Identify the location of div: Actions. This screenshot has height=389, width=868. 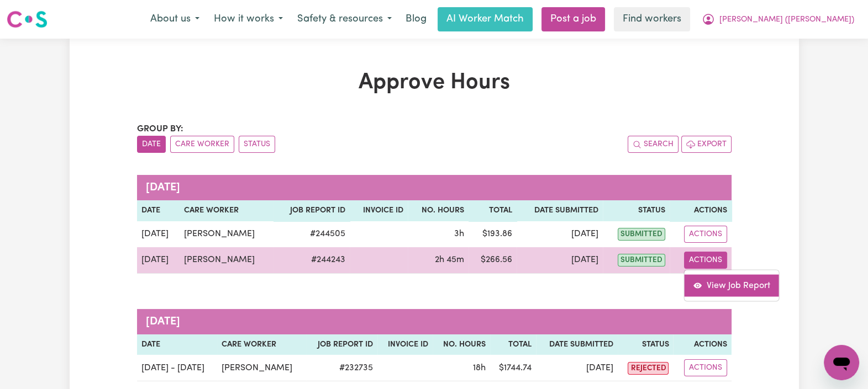
(732, 285).